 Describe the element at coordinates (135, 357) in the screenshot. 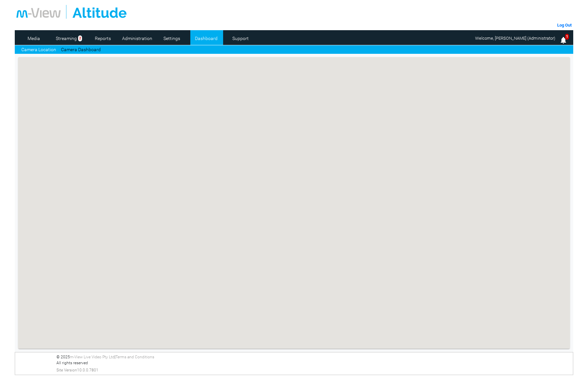

I see `a: Terms and Conditions` at that location.